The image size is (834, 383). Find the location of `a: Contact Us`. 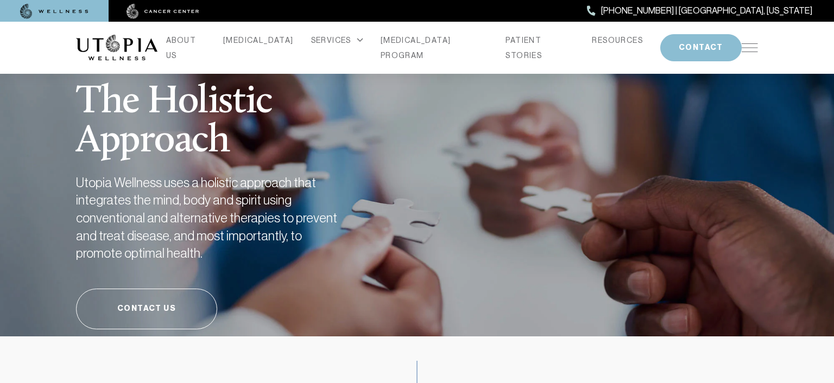

a: Contact Us is located at coordinates (147, 309).